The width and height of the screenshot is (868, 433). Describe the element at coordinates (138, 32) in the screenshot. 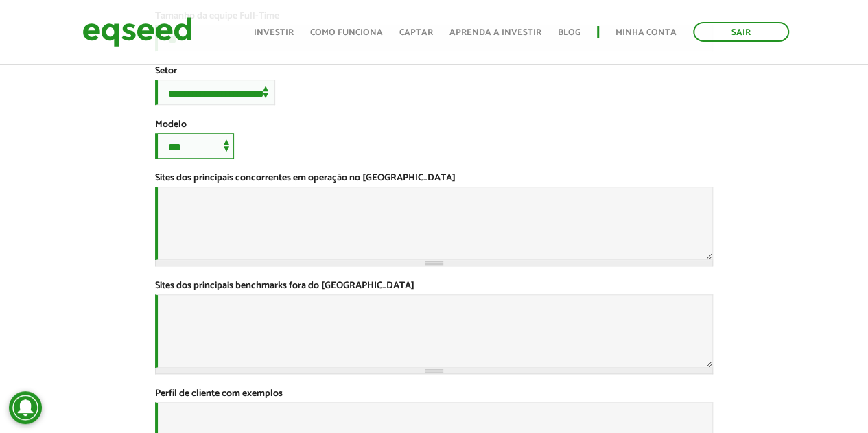

I see `img: EqSeed` at that location.